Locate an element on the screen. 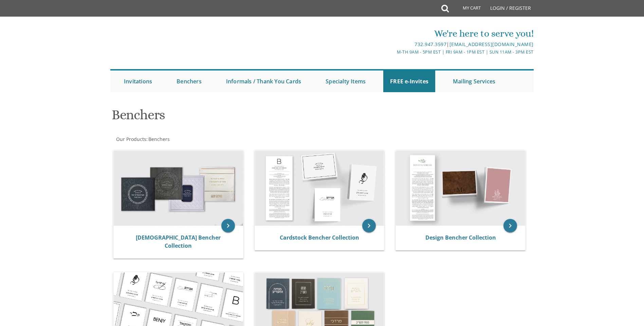  a: Our Products is located at coordinates (131, 139).